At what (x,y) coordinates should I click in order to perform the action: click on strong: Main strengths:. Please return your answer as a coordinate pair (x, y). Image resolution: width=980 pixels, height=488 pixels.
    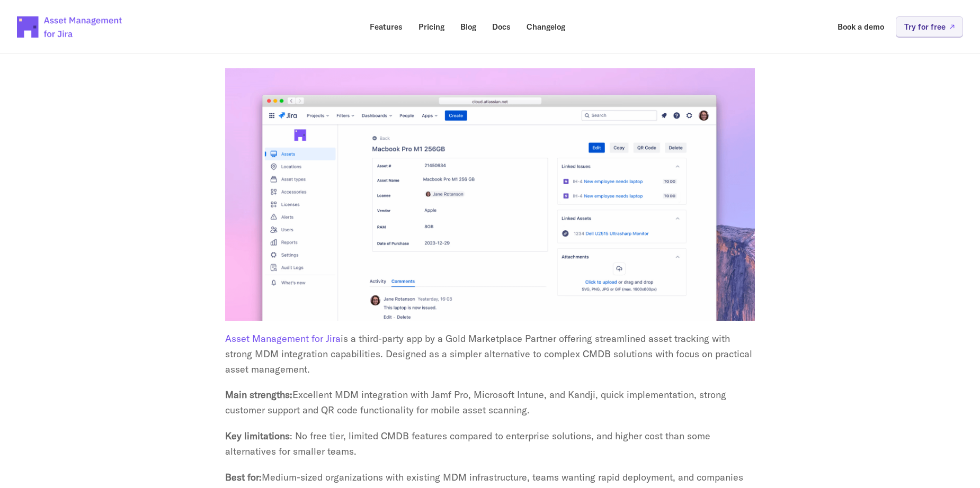
    Looking at the image, I should click on (259, 394).